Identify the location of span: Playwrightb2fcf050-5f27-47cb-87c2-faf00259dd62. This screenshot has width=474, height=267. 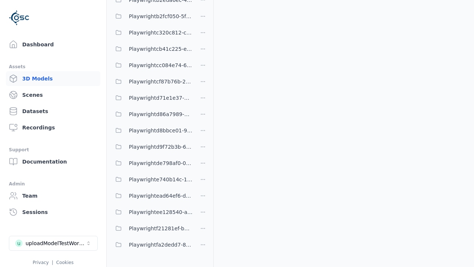
(161, 16).